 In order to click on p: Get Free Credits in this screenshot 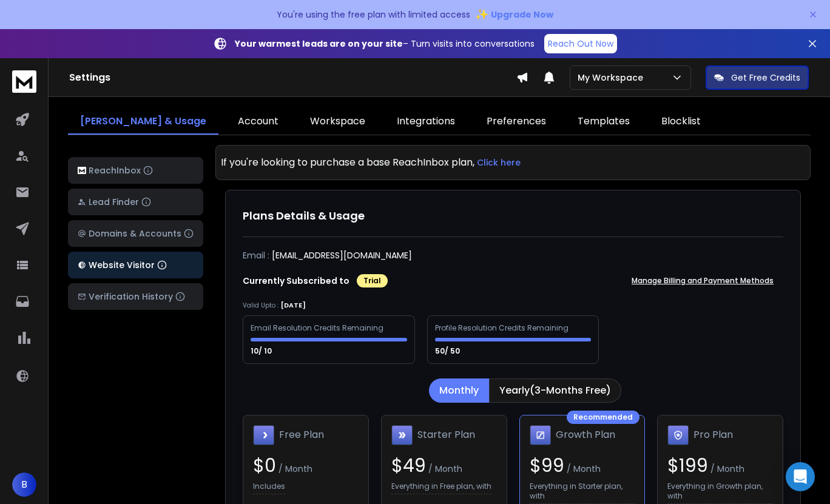, I will do `click(766, 77)`.